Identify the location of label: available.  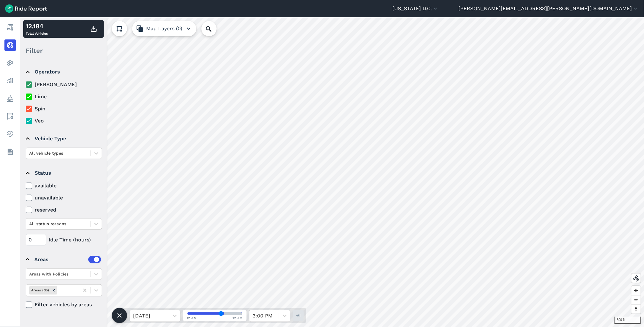
(64, 186).